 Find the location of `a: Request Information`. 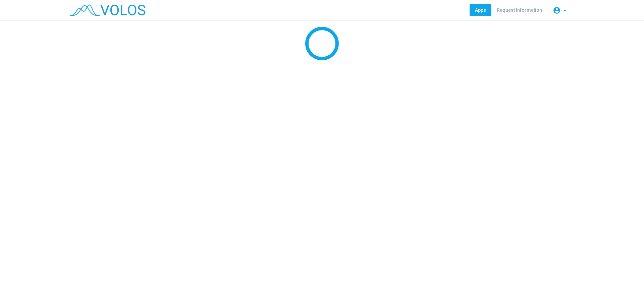

a: Request Information is located at coordinates (519, 10).